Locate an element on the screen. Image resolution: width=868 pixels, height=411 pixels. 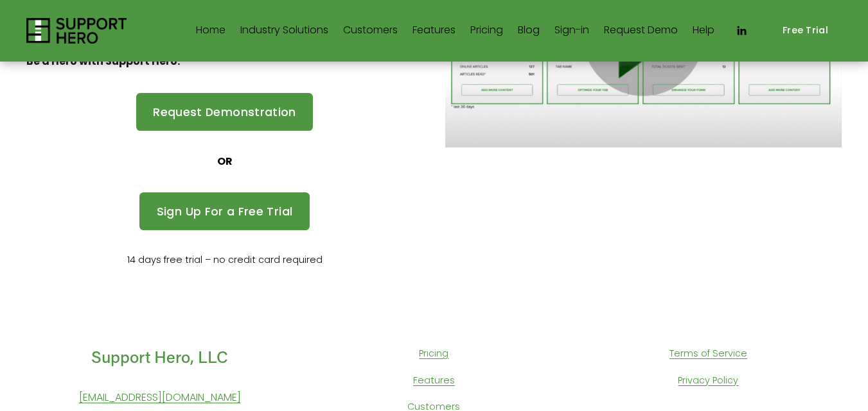
a: Sign-in is located at coordinates (572, 31).